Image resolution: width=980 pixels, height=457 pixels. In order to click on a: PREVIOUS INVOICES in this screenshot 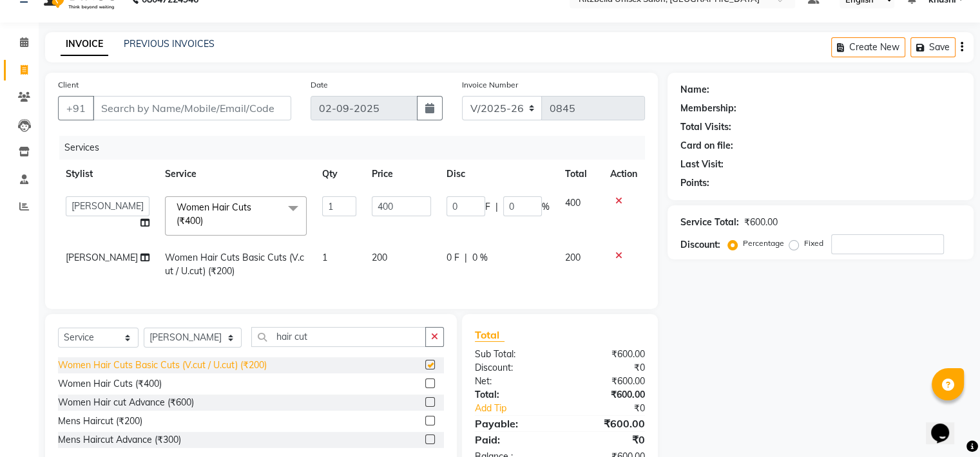, I will do `click(169, 44)`.